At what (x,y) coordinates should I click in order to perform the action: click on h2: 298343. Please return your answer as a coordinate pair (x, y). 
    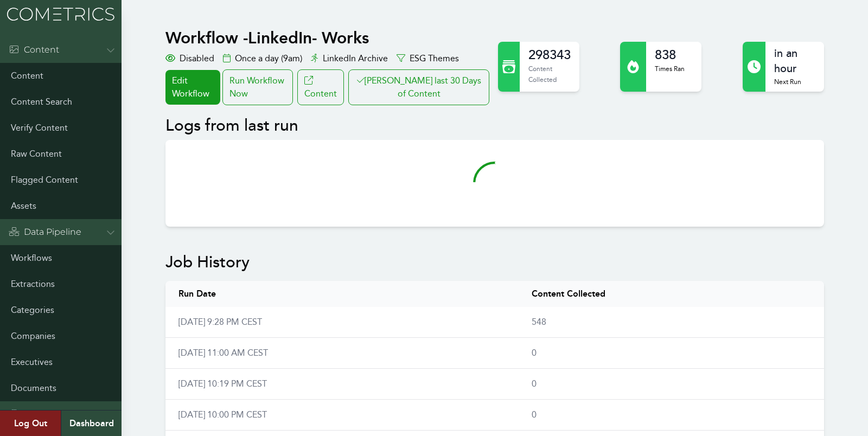
    Looking at the image, I should click on (549, 55).